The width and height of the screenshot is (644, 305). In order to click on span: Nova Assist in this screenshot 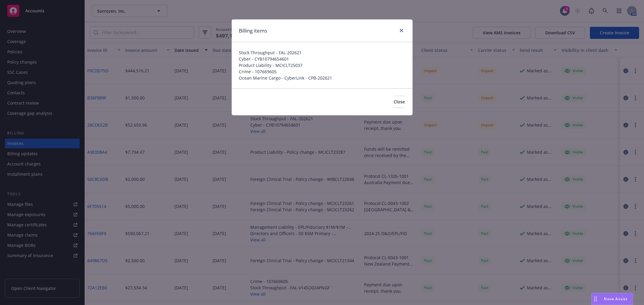, I will do `click(616, 299)`.